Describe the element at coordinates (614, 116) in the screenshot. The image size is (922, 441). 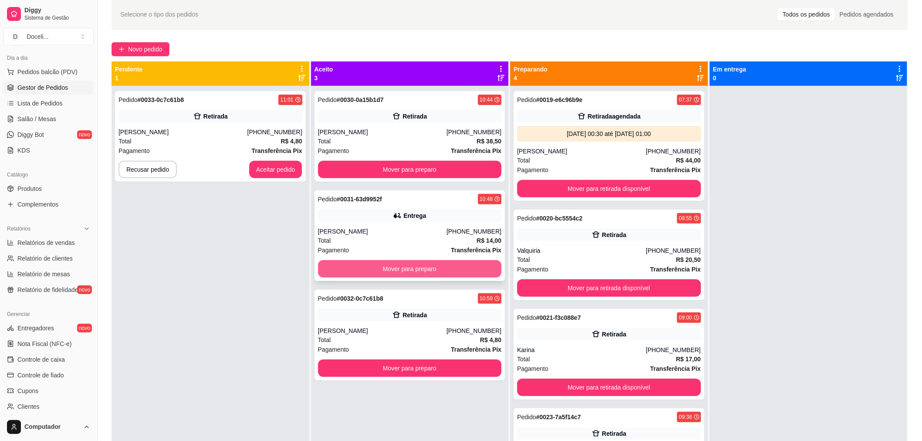
I see `div: Retirada agendada` at that location.